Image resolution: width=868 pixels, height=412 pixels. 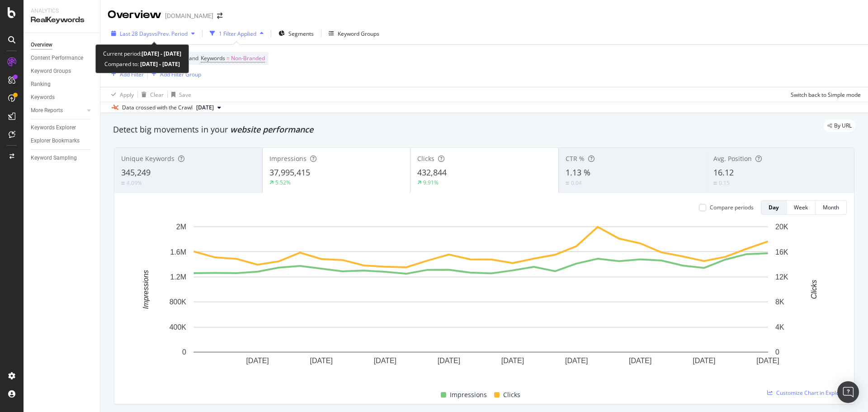 I want to click on a: Content Performance, so click(x=62, y=58).